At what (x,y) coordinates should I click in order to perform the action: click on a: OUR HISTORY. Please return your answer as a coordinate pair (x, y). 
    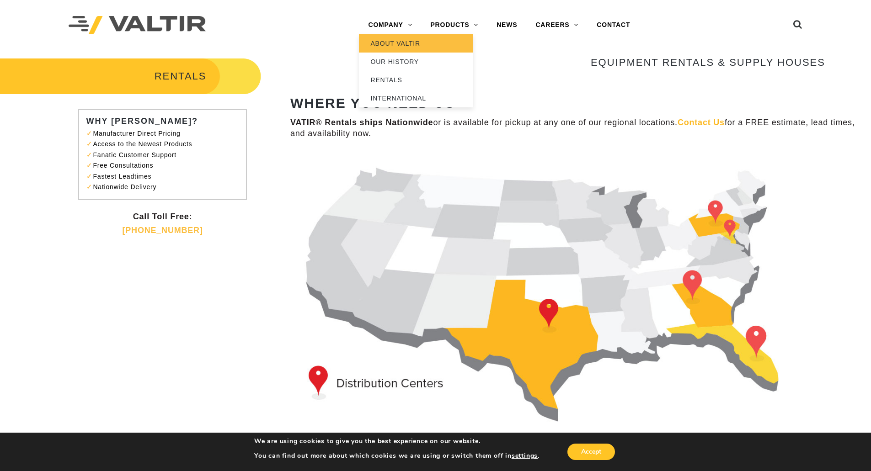
    Looking at the image, I should click on (416, 62).